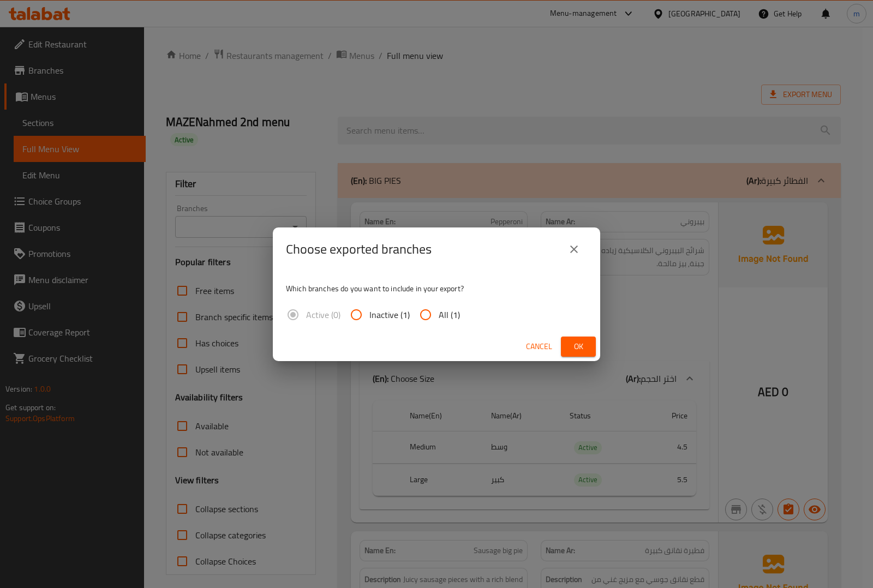 The width and height of the screenshot is (873, 588). I want to click on button: close, so click(574, 249).